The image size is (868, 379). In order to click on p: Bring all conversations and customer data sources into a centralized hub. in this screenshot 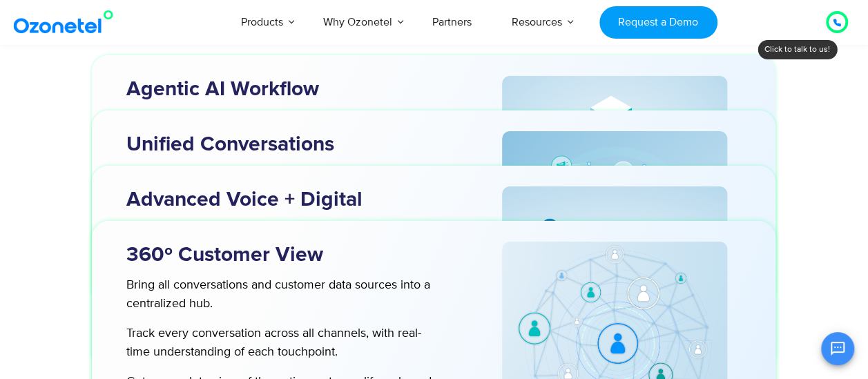, I will do `click(280, 295)`.